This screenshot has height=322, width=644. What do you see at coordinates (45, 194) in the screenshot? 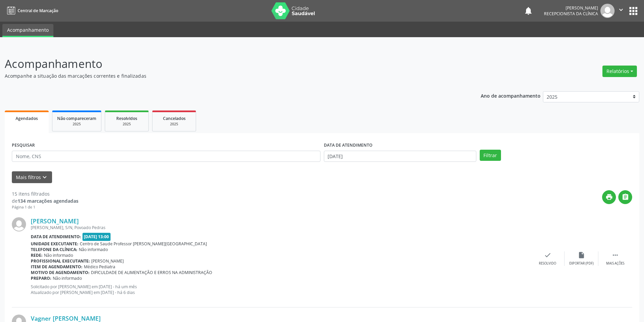
I see `div: 15 itens filtrados` at bounding box center [45, 194].